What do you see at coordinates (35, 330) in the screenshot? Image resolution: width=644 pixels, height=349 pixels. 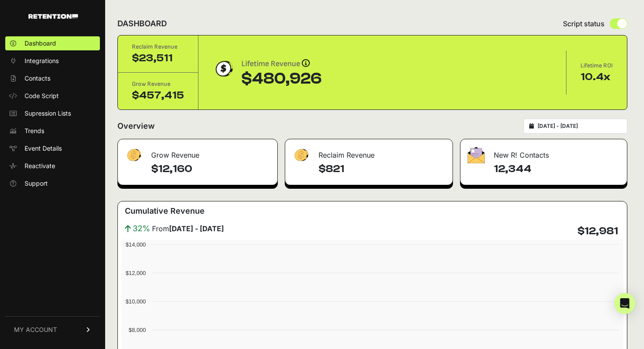 I see `span: MY ACCOUNT` at bounding box center [35, 330].